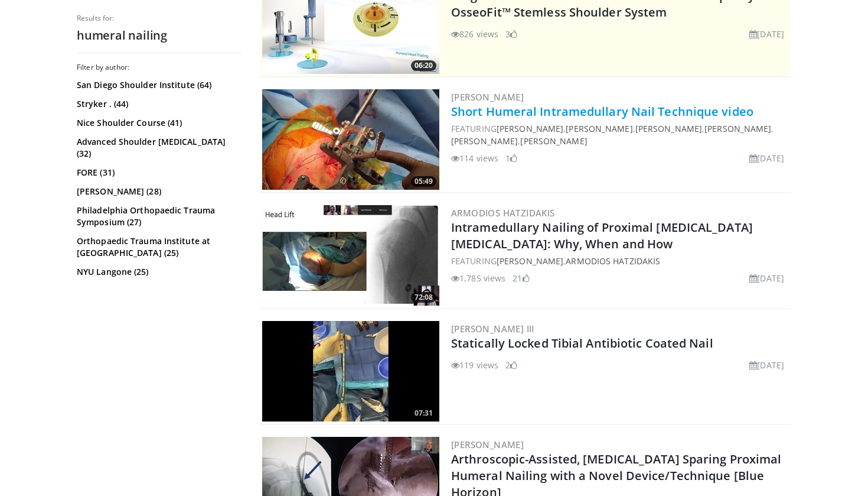 The height and width of the screenshot is (496, 868). Describe the element at coordinates (620, 261) in the screenshot. I see `div: FEATURING ,` at that location.